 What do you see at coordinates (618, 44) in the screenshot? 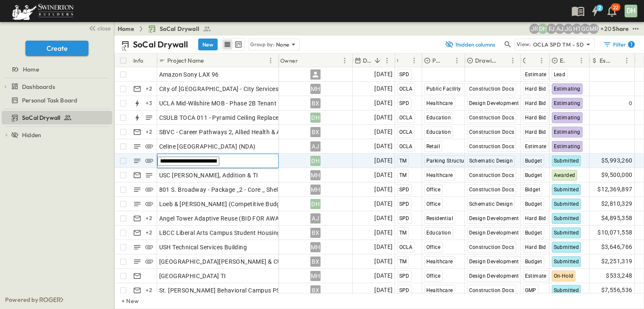
I see `button: Filter1` at bounding box center [618, 44].